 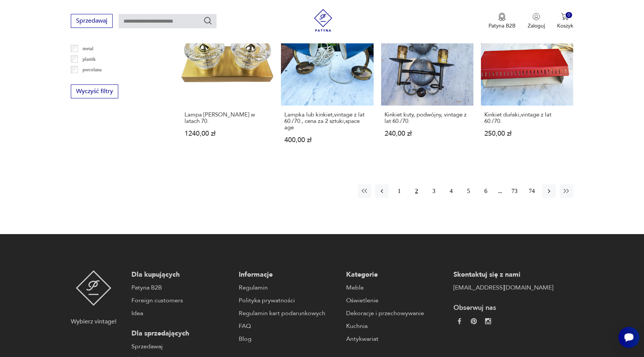 What do you see at coordinates (527, 85) in the screenshot?
I see `a: Kinkiet duński,vintage z lat 60./70.Kinkiet duński,vintage z lat 60./70.250,00 zł` at bounding box center [527, 85].